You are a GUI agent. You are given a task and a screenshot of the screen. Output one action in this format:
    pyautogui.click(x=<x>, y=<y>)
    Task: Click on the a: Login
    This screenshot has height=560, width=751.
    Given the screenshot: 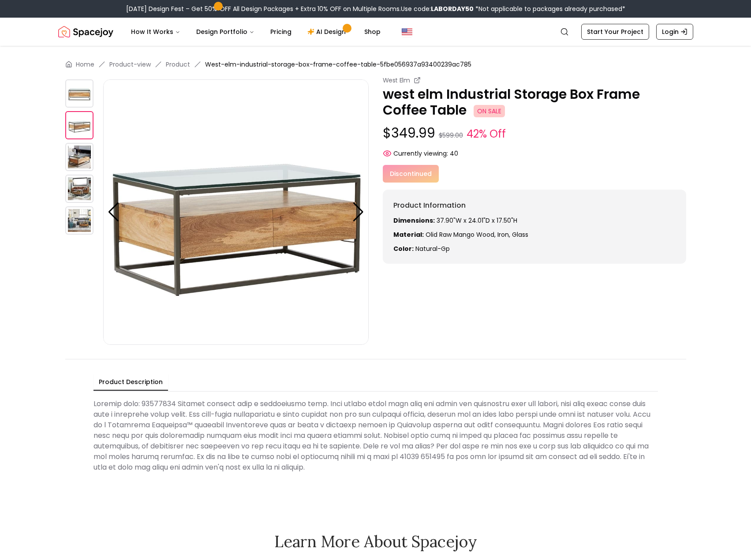 What is the action you would take?
    pyautogui.click(x=675, y=32)
    